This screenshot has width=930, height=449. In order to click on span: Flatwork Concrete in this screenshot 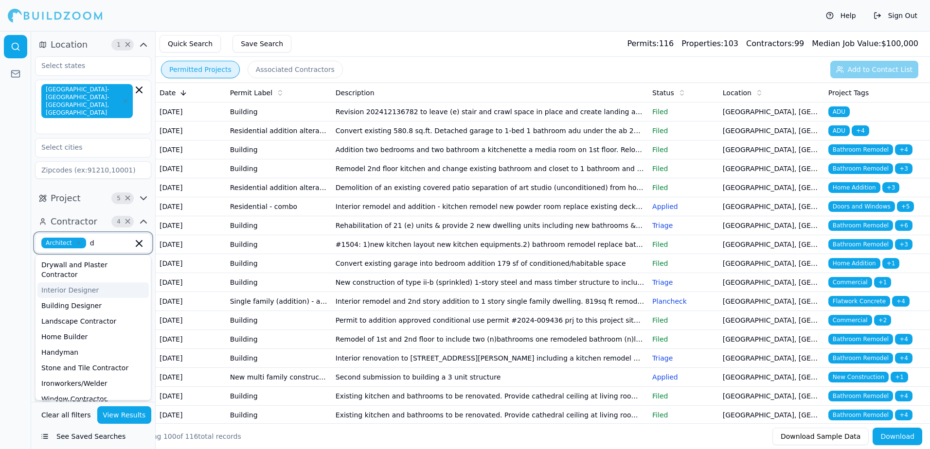, I will do `click(859, 301)`.